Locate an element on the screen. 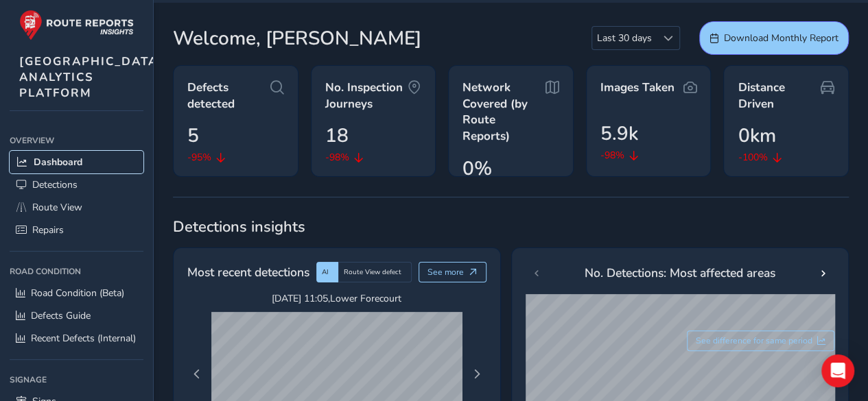  span: See more is located at coordinates (446, 272).